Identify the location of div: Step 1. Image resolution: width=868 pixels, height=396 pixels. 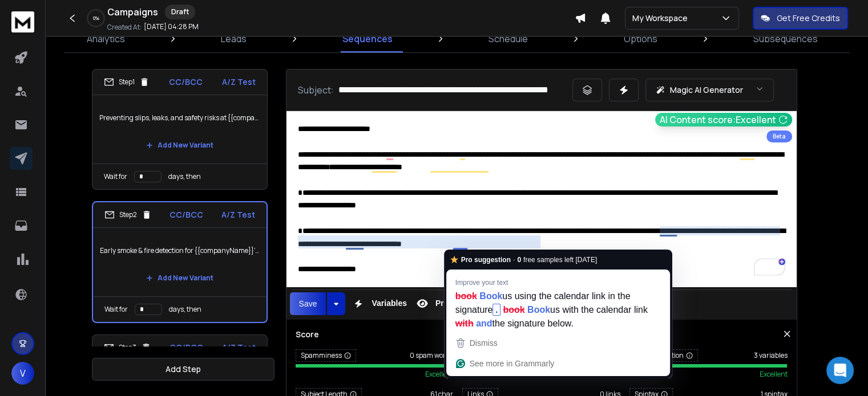
(127, 82).